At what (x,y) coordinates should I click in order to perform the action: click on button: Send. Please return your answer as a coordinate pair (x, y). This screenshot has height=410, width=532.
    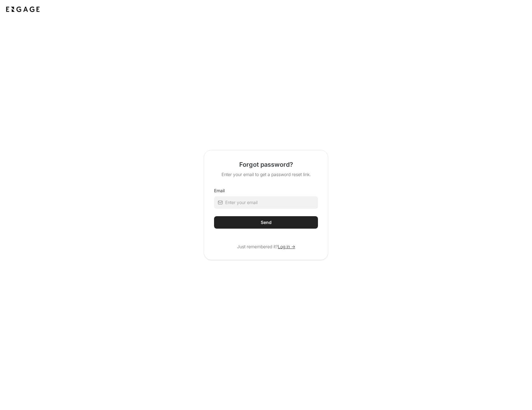
    Looking at the image, I should click on (266, 222).